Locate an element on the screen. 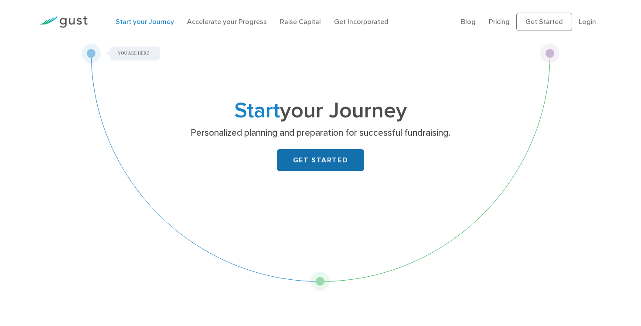 The width and height of the screenshot is (641, 326). a: Blog is located at coordinates (468, 21).